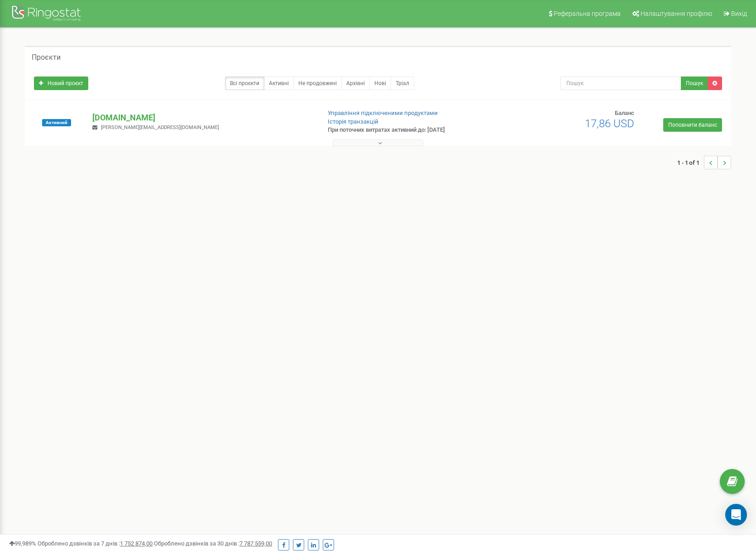 The width and height of the screenshot is (756, 555). What do you see at coordinates (382, 113) in the screenshot?
I see `a: Управління підключеними продуктами` at bounding box center [382, 113].